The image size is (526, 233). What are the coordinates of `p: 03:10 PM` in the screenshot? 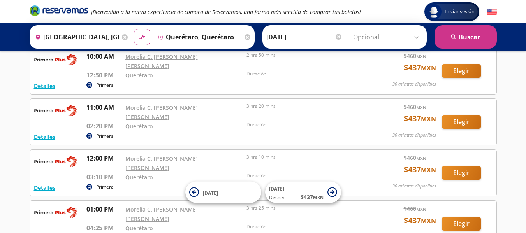 It's located at (104, 177).